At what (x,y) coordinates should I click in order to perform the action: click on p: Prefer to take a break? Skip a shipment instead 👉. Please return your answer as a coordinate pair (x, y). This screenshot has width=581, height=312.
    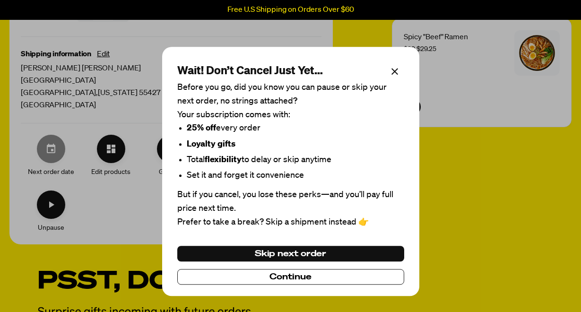
    Looking at the image, I should click on (291, 222).